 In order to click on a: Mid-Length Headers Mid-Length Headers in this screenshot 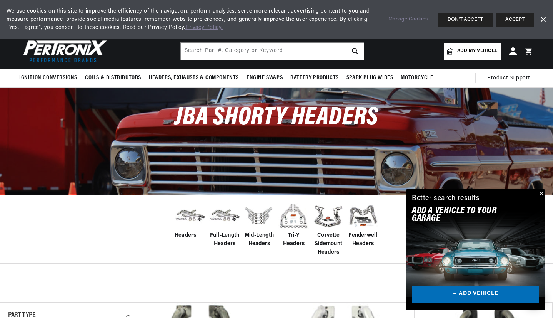, I will do `click(259, 224)`.